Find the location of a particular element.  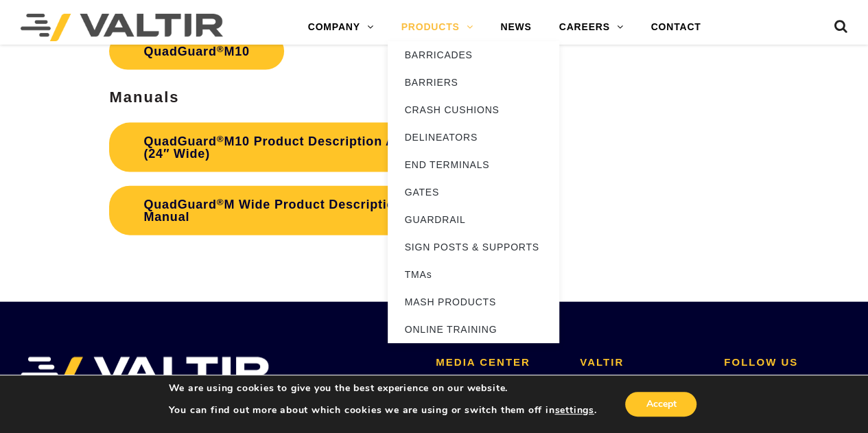

a: QuadGuard®M Wide Product Description Assembly Manual is located at coordinates (325, 211).